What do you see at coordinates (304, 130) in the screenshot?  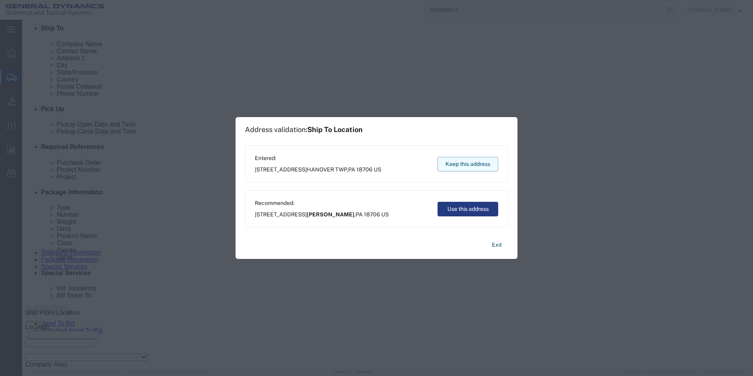 I see `h1: Address validation:` at bounding box center [304, 130].